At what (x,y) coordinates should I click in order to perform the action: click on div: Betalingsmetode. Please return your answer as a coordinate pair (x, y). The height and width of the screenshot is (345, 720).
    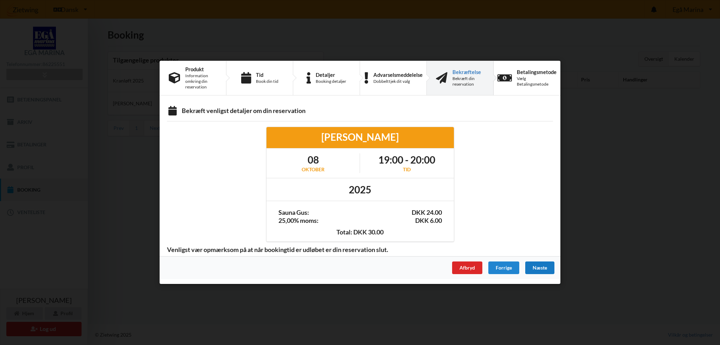
    Looking at the image, I should click on (536, 72).